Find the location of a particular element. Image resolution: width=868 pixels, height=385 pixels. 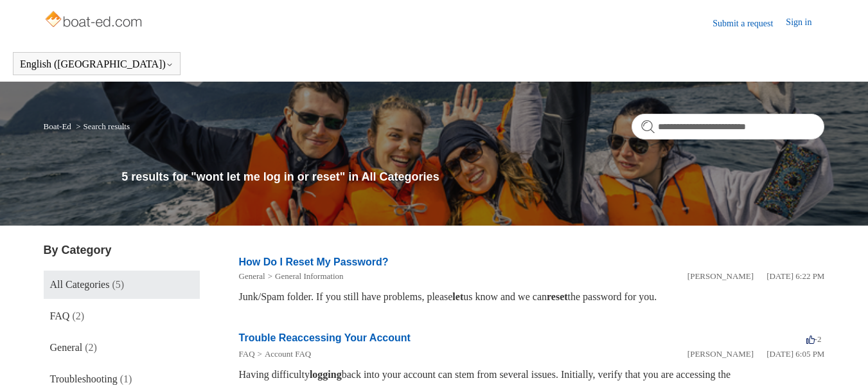

a: FAQ is located at coordinates (247, 353).